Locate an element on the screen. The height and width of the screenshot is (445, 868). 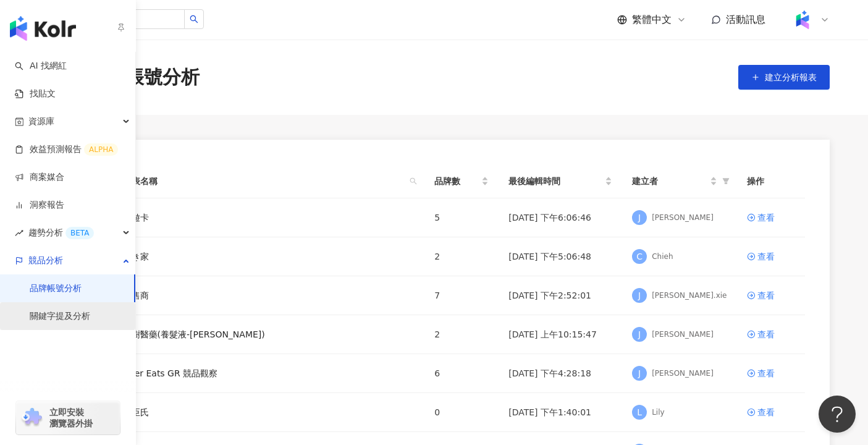
span: 競品分析 is located at coordinates (46, 260).